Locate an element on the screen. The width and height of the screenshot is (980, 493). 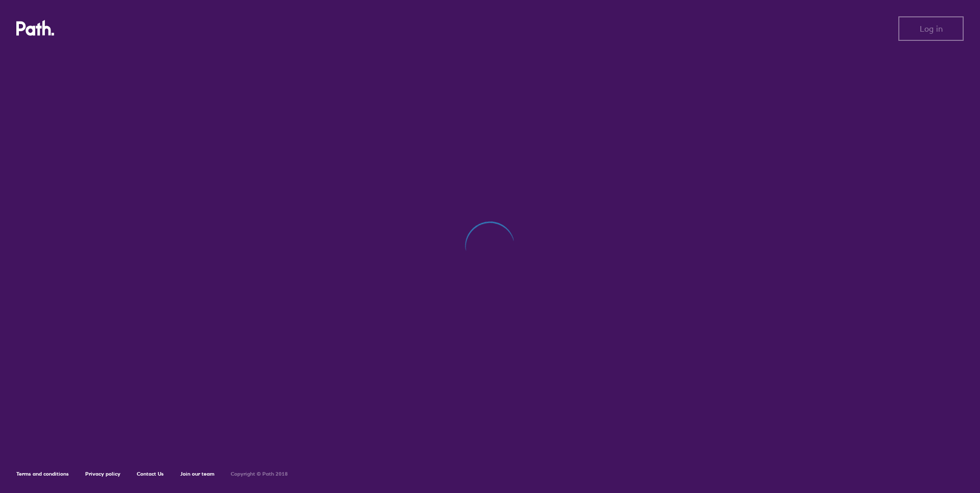
a: Contact Us is located at coordinates (151, 473).